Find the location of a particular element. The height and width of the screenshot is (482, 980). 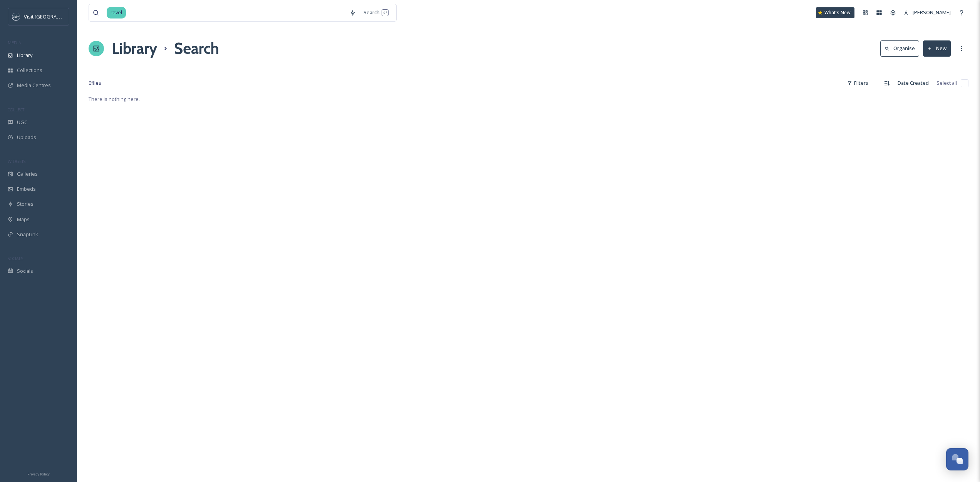

span: UGC is located at coordinates (22, 122).